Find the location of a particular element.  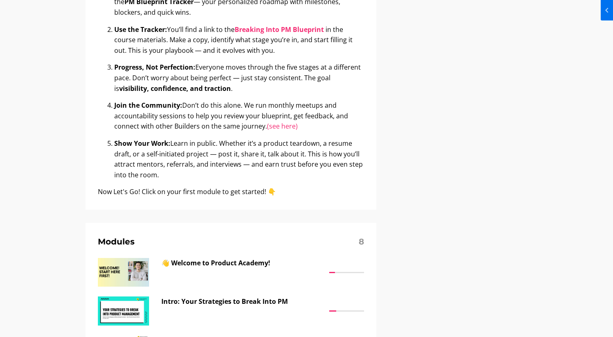

a: Breaking Into PM Blueprint is located at coordinates (280, 29).